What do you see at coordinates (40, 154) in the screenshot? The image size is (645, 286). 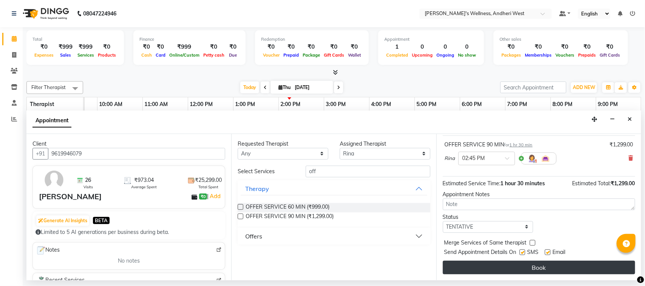 I see `button: +91` at bounding box center [40, 154].